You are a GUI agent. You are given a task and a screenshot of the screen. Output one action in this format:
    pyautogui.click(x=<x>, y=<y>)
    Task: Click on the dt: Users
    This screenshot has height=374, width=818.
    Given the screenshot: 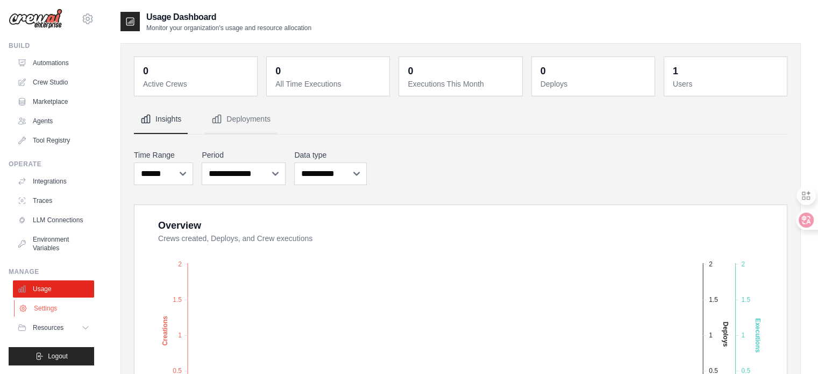 What is the action you would take?
    pyautogui.click(x=727, y=84)
    